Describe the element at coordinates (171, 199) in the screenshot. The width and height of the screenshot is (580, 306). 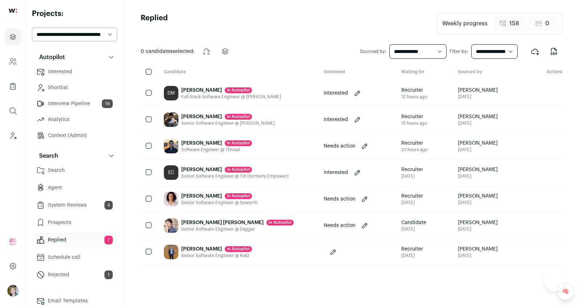
I see `img: 4b886a5aa1773b04d8976d60ec1bf5694a00d27ae4c9e97a880b577ef287af39` at that location.